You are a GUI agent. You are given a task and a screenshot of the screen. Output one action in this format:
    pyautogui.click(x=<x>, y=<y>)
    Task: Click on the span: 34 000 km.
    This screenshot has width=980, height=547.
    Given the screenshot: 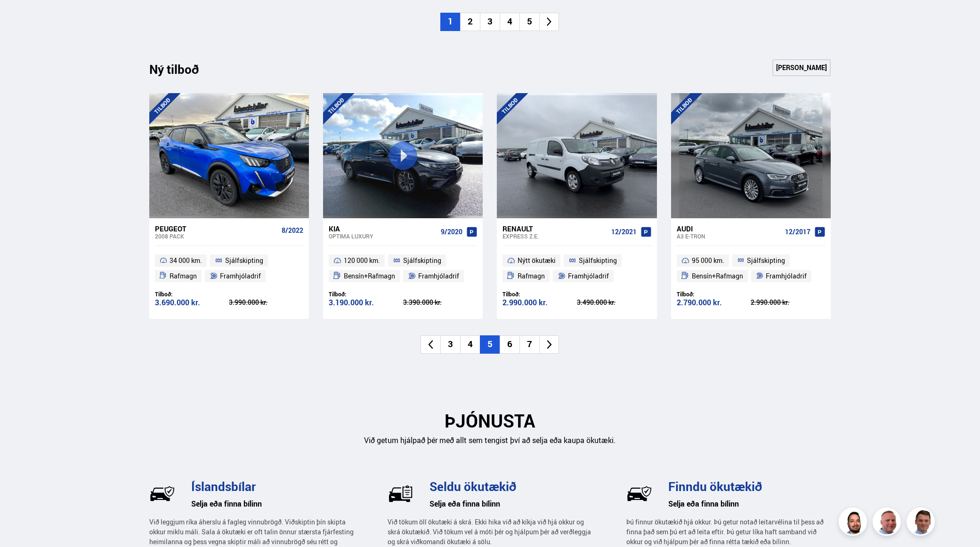 What is the action you would take?
    pyautogui.click(x=185, y=261)
    